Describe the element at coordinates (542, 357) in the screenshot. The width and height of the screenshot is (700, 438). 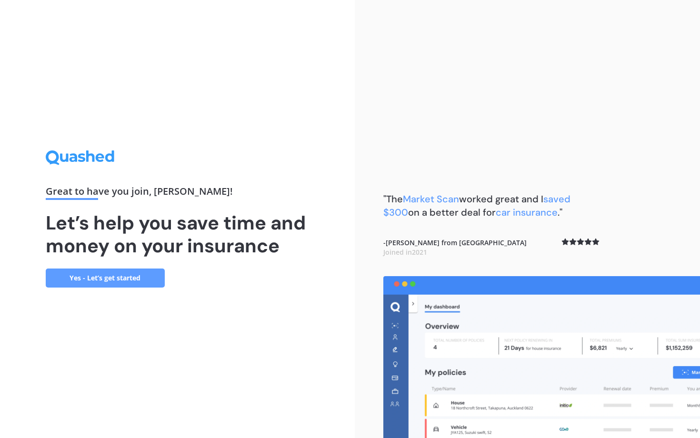
I see `img: dashboard.webp` at that location.